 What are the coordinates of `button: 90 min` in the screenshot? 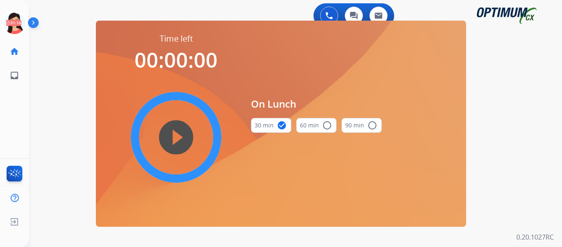 It's located at (362, 125).